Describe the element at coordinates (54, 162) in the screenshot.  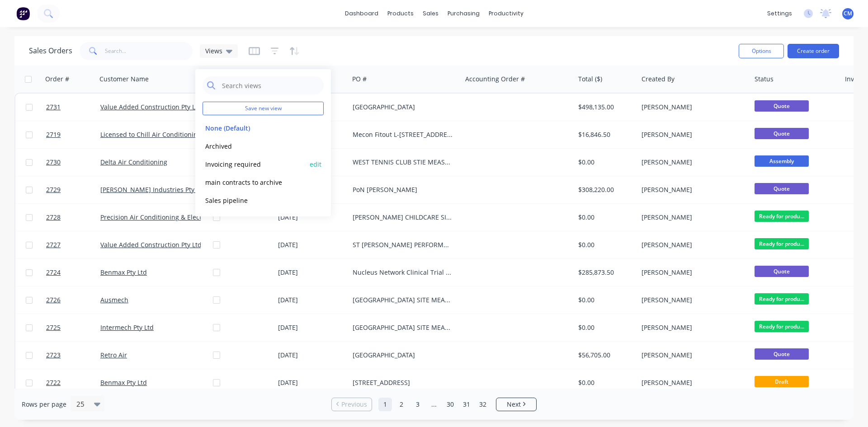
I see `span: 2730` at that location.